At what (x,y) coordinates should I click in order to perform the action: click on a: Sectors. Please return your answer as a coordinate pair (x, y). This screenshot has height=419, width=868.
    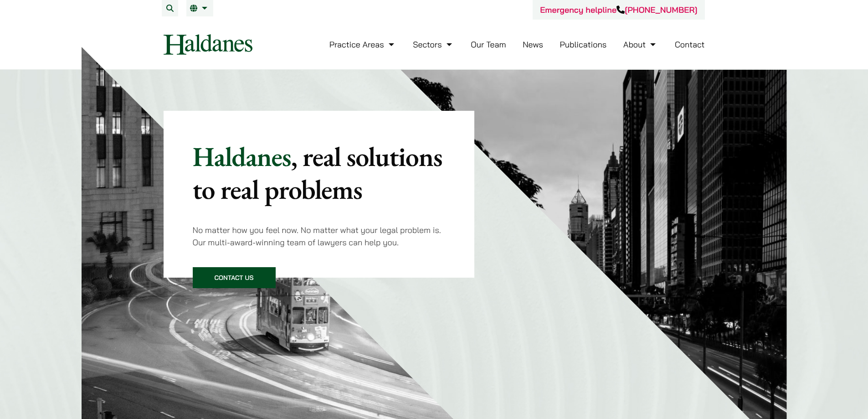
    Looking at the image, I should click on (433, 44).